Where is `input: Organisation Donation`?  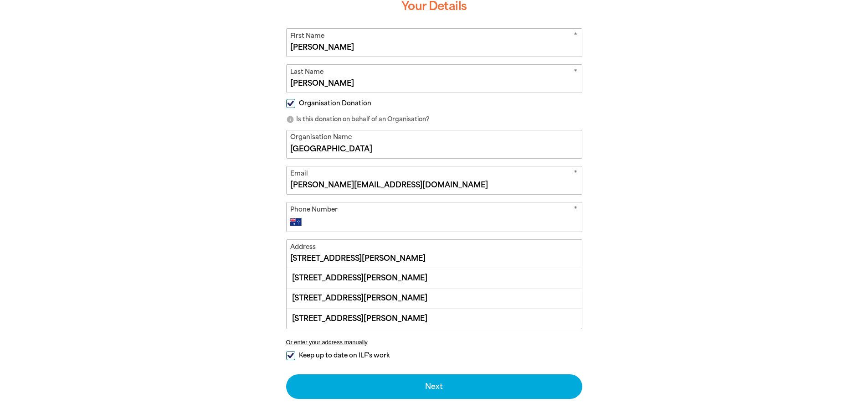 input: Organisation Donation is located at coordinates (290, 103).